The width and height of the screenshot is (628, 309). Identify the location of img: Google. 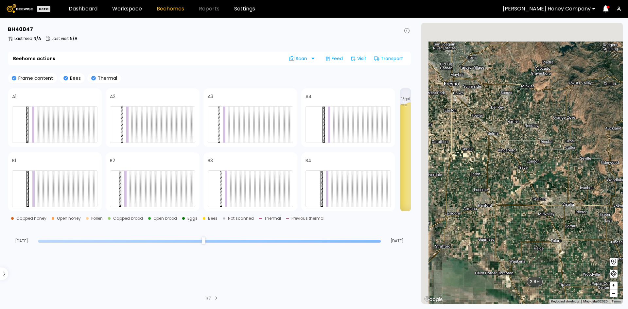
(434, 300).